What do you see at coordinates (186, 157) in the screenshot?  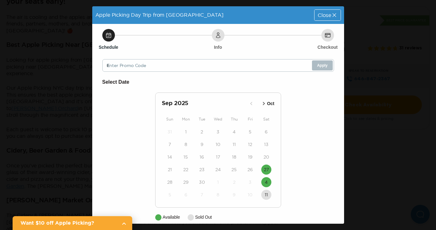 I see `button: 15` at bounding box center [186, 157].